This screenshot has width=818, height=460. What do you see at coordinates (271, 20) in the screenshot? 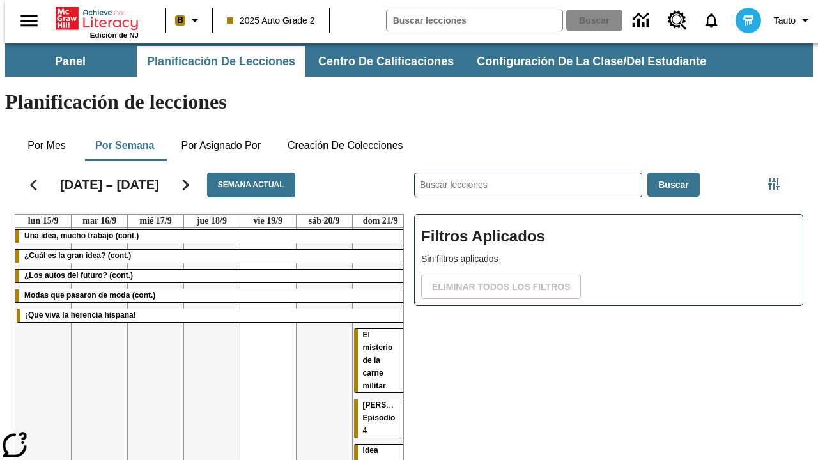
I see `span: 2025 Auto Grade 2` at bounding box center [271, 20].